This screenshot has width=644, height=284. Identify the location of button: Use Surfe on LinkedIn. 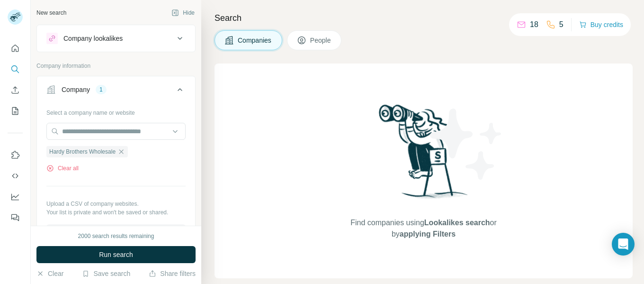
(15, 155).